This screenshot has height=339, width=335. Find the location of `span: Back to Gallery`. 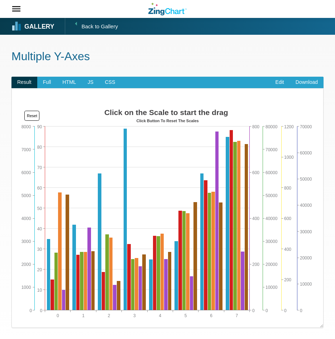

span: Back to Gallery is located at coordinates (100, 26).